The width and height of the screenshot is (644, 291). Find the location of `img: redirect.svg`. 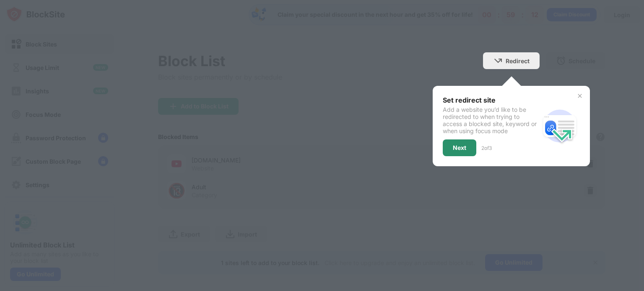

img: redirect.svg is located at coordinates (559, 126).